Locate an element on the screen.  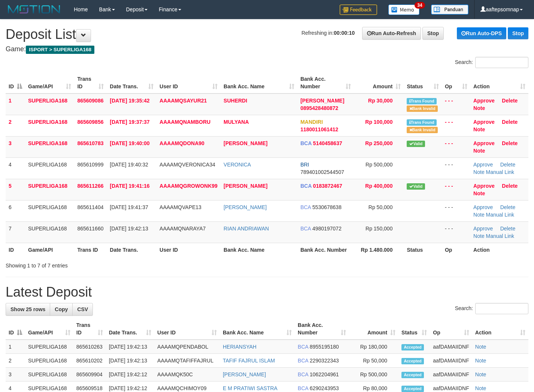
span: Bank is not match is located at coordinates (422, 109).